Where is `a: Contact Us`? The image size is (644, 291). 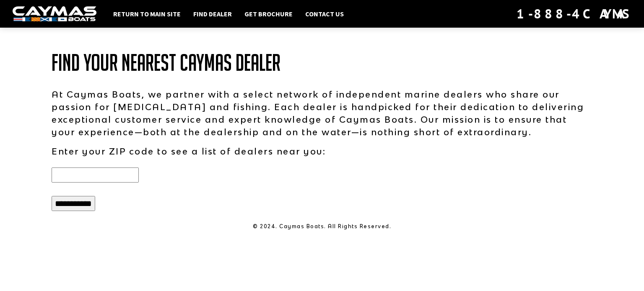
a: Contact Us is located at coordinates (325, 14).